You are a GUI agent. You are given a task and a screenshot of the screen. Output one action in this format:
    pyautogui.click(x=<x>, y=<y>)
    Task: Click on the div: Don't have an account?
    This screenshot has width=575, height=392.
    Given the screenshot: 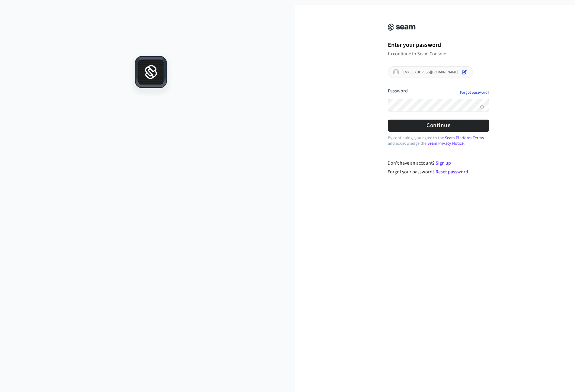 What is the action you would take?
    pyautogui.click(x=438, y=163)
    